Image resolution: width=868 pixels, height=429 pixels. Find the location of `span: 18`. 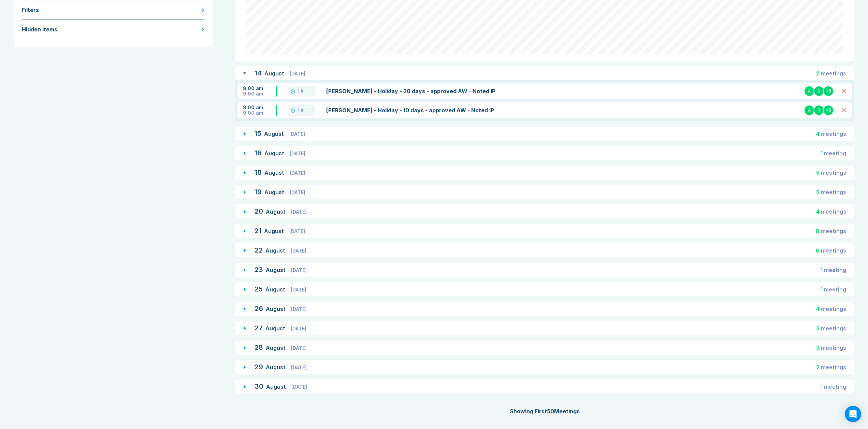

span: 18 is located at coordinates (258, 172).